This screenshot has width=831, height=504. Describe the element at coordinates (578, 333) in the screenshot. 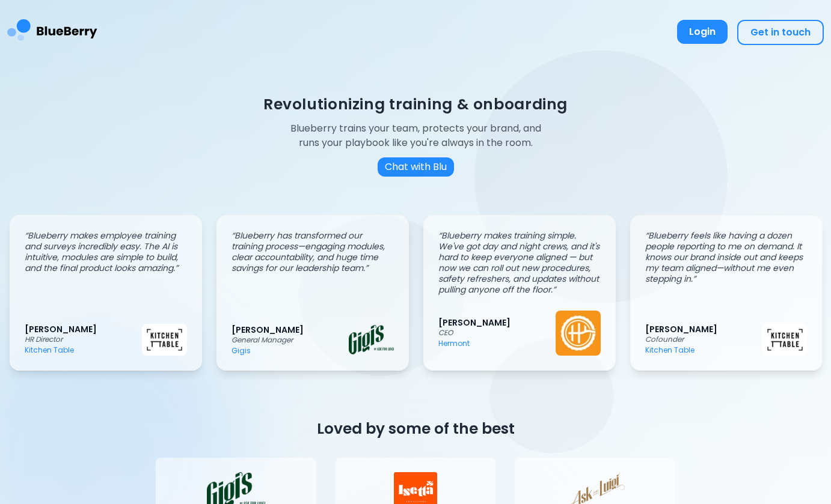

I see `img: Hermont logo` at that location.